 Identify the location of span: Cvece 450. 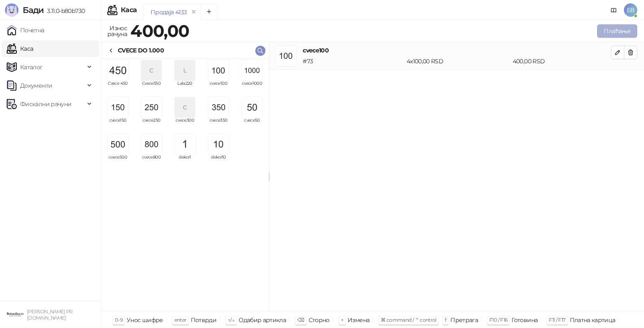
(118, 88).